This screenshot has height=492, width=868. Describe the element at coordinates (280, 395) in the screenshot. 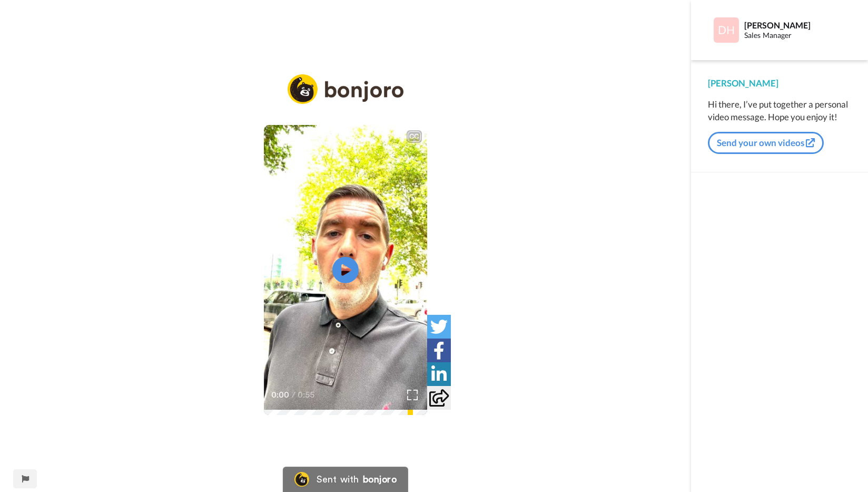

I see `span: 0:00` at that location.